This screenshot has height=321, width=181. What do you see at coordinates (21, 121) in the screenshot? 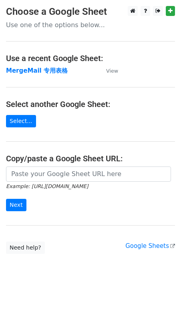
I see `a: Select...` at bounding box center [21, 121].